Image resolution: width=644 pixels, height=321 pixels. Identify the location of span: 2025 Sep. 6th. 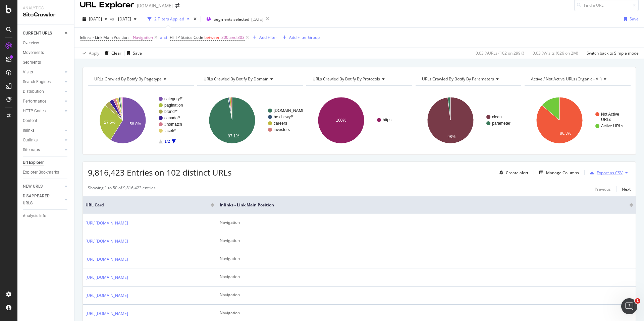
(96, 19).